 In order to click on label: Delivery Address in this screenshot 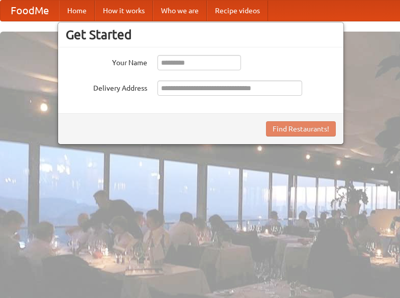, I will do `click(107, 87)`.